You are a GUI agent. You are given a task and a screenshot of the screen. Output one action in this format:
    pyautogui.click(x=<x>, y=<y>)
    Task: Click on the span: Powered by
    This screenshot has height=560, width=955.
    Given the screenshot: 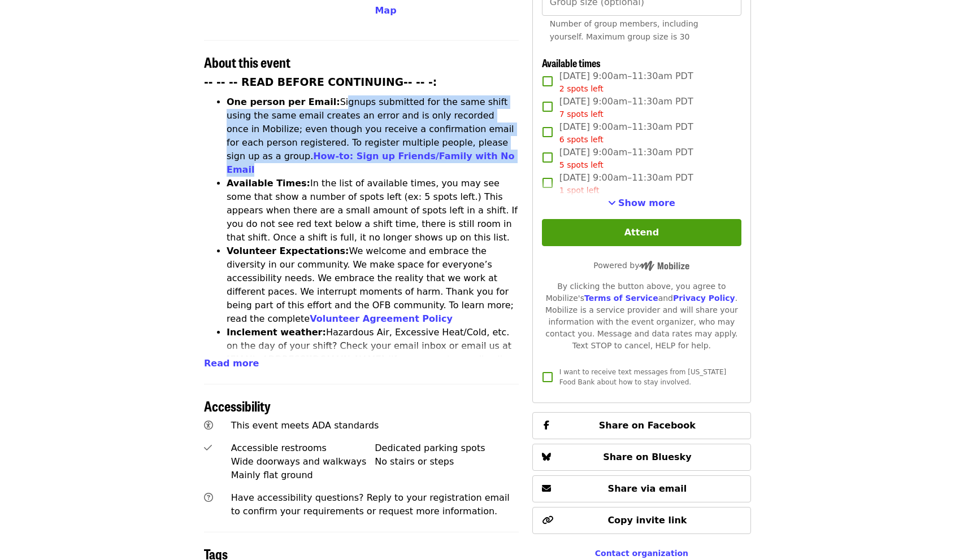 What is the action you would take?
    pyautogui.click(x=642, y=265)
    